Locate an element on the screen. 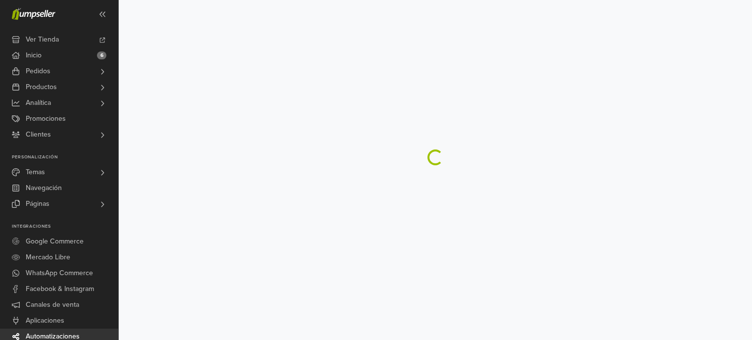 The height and width of the screenshot is (340, 752). span: WhatsApp Commerce is located at coordinates (59, 273).